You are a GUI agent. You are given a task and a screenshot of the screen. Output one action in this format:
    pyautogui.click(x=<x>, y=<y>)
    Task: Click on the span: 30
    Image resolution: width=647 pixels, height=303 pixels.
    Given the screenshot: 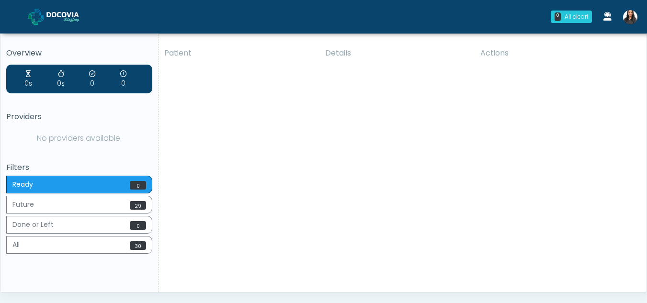 What is the action you would take?
    pyautogui.click(x=138, y=246)
    